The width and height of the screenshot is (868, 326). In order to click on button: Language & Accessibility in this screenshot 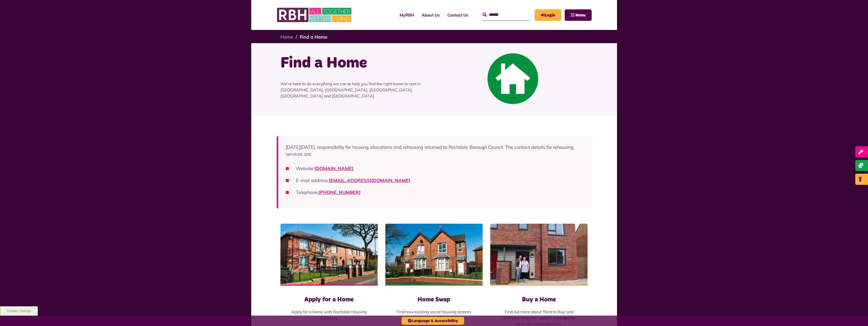, I will do `click(433, 321)`.